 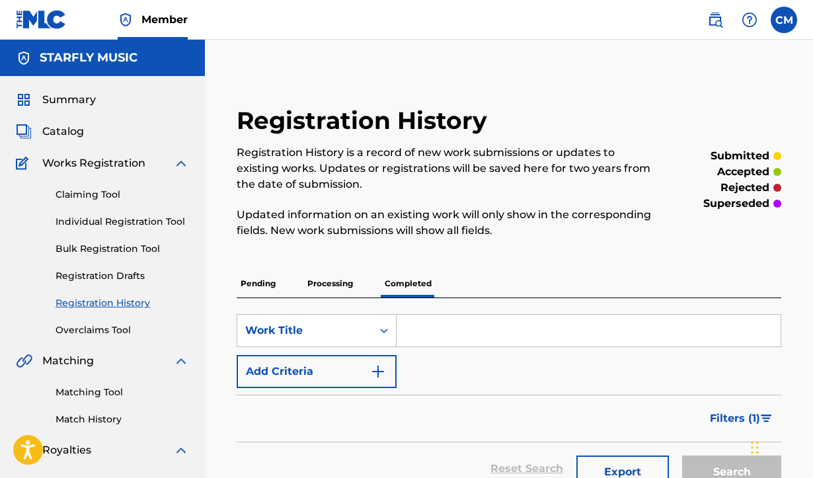 I want to click on a: Registration History, so click(x=122, y=303).